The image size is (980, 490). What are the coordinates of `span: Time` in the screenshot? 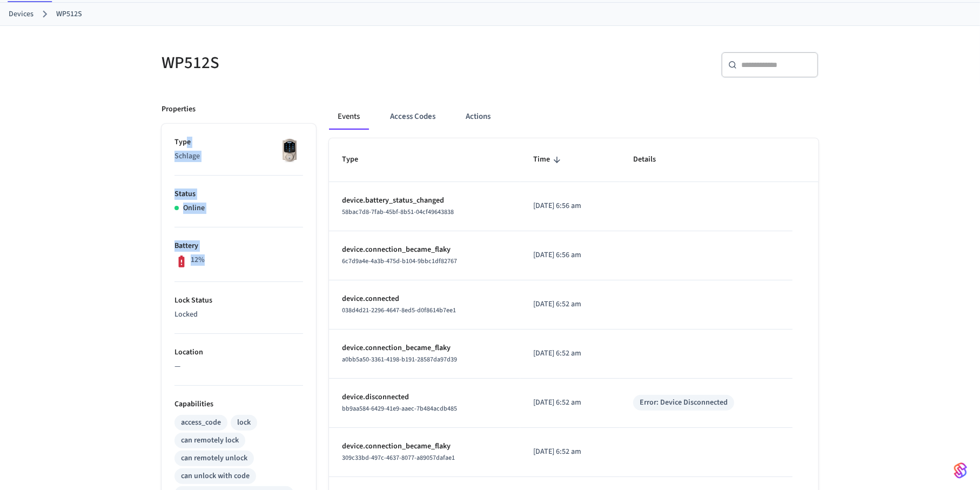 It's located at (548, 159).